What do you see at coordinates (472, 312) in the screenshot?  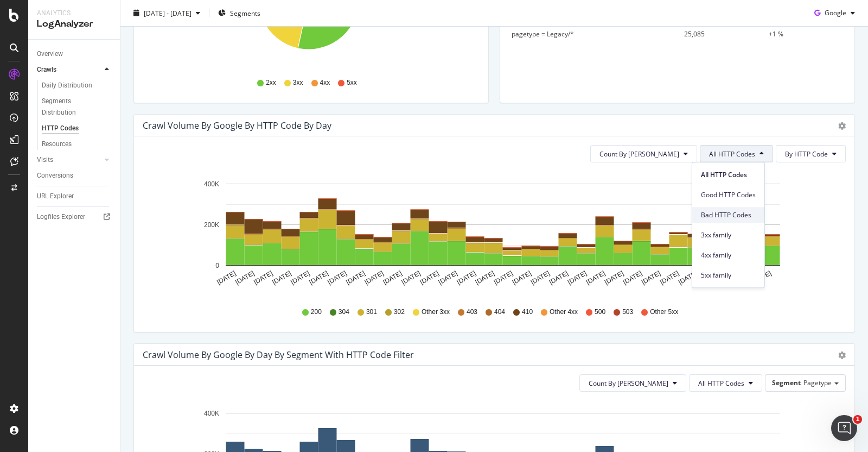 I see `span: 403` at bounding box center [472, 312].